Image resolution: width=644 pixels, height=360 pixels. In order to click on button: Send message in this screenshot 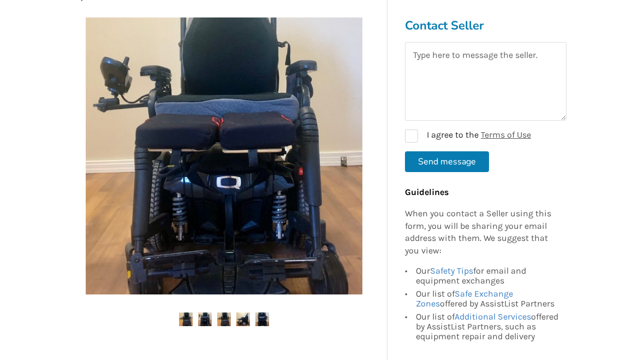, I will do `click(447, 162)`.